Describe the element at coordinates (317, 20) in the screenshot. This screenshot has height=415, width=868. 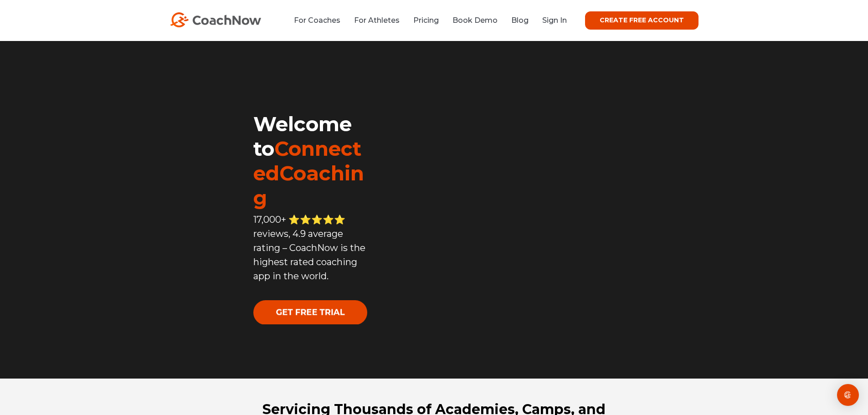
I see `a: For Coaches` at that location.